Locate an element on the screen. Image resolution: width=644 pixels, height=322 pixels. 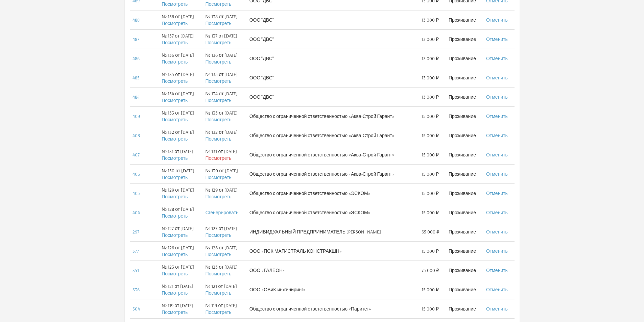
a: 487 is located at coordinates (136, 39).